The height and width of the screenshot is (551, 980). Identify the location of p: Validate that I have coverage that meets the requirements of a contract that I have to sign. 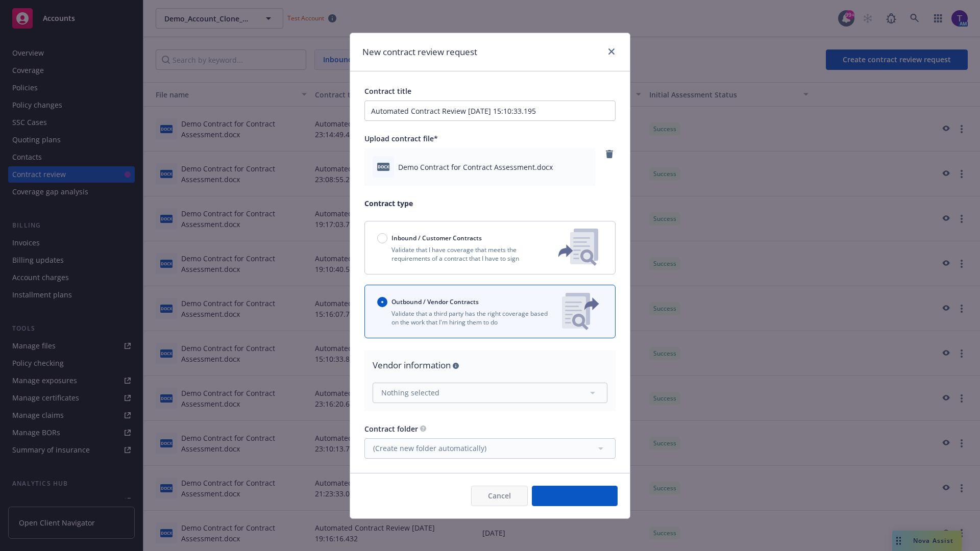
(460, 254).